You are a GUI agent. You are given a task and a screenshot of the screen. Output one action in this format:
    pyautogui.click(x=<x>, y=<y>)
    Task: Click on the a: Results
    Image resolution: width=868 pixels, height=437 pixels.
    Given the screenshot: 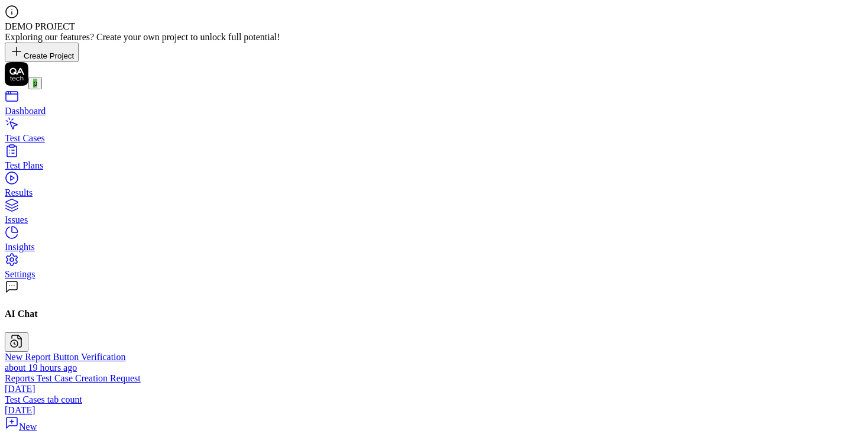 What is the action you would take?
    pyautogui.click(x=434, y=188)
    